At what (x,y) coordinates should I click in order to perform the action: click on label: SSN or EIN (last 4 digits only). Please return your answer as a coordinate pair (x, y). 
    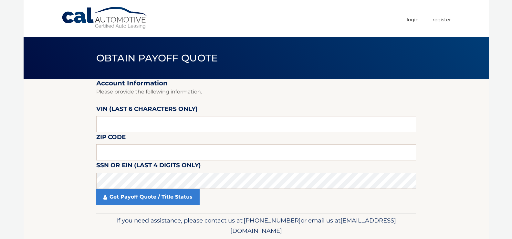
    Looking at the image, I should click on (149, 166).